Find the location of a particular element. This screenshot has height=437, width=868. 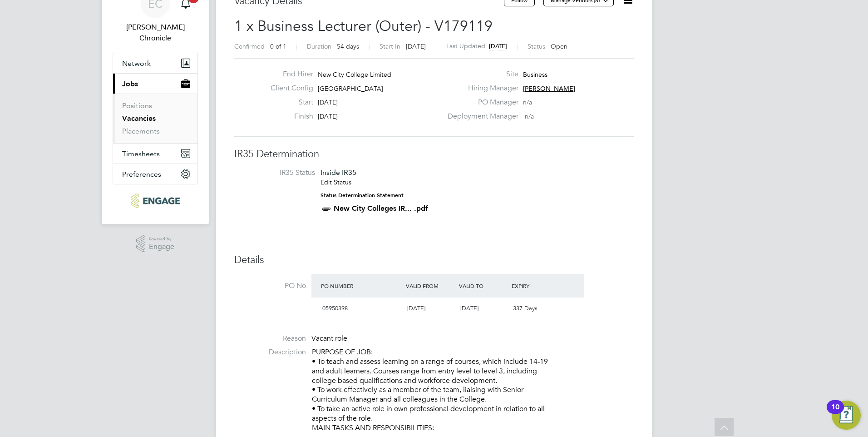

div: PO Number is located at coordinates (361, 286).